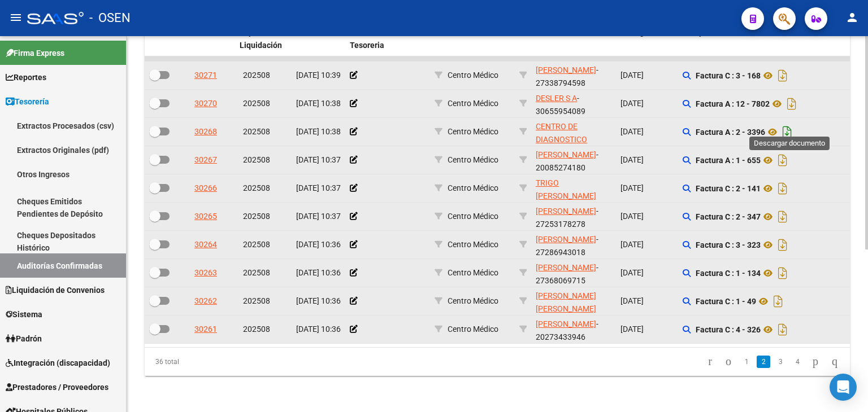  What do you see at coordinates (834, 362) in the screenshot?
I see `a: go to last page` at bounding box center [834, 362].